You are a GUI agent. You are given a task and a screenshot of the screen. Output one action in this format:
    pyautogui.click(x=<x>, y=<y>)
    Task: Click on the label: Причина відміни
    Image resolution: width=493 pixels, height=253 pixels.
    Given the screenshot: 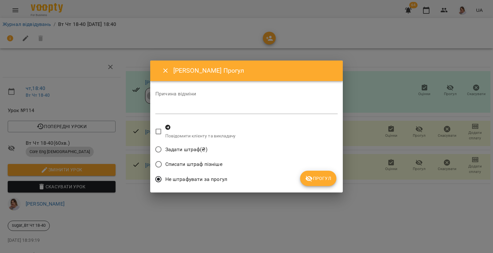 What is the action you would take?
    pyautogui.click(x=246, y=94)
    